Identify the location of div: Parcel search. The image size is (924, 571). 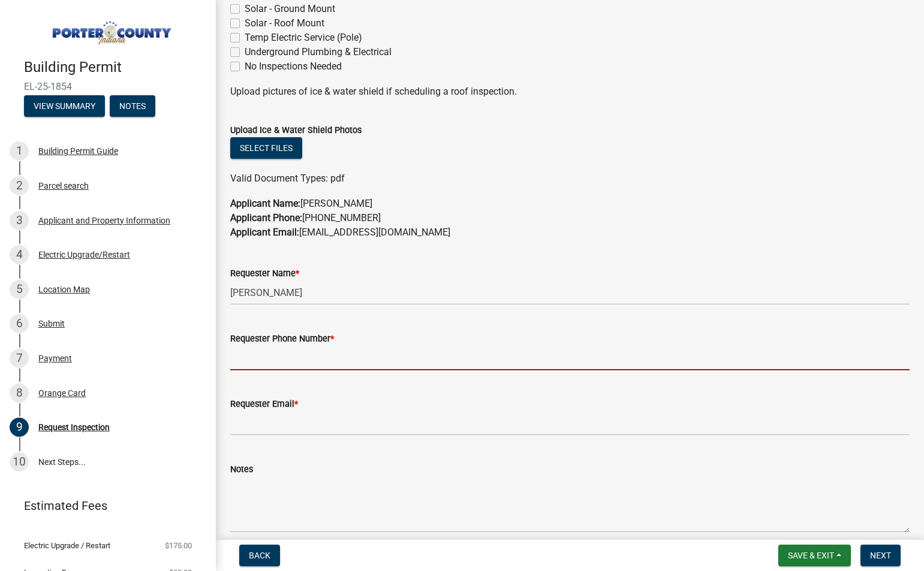
(64, 186).